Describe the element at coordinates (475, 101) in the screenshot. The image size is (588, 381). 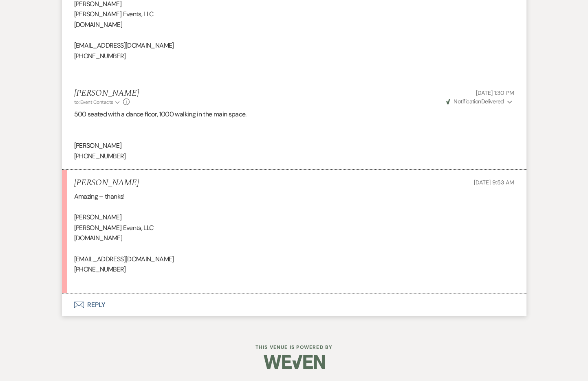
I see `span: Delivered` at that location.